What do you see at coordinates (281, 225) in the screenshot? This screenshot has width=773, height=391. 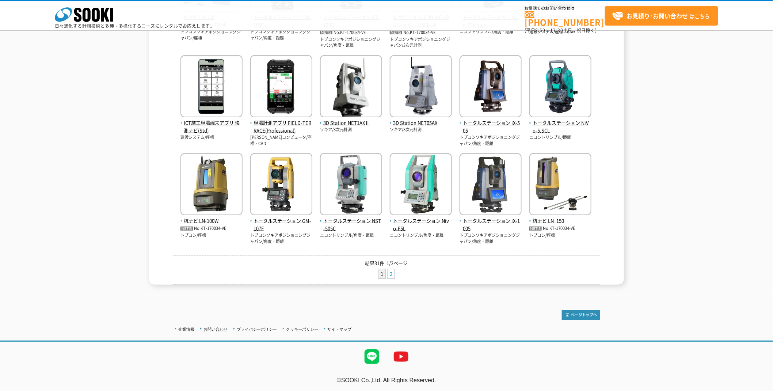 I see `span: トータルステーション GM-107F` at bounding box center [281, 225].